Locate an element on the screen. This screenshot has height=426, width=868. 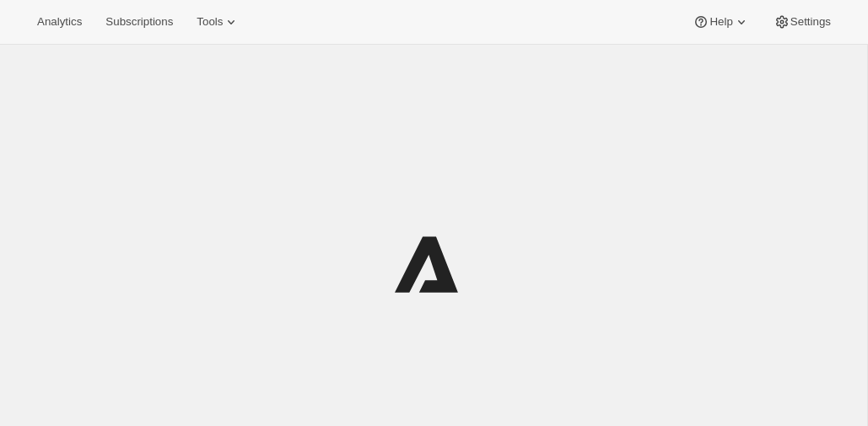
span: Subscriptions is located at coordinates (139, 22).